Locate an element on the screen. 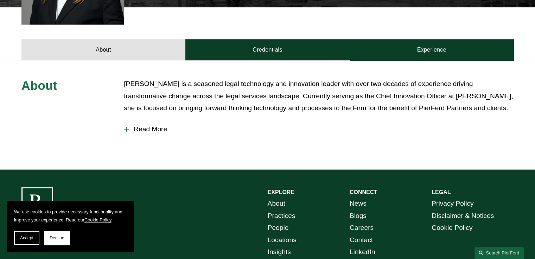 The height and width of the screenshot is (259, 535). a: News is located at coordinates (358, 204).